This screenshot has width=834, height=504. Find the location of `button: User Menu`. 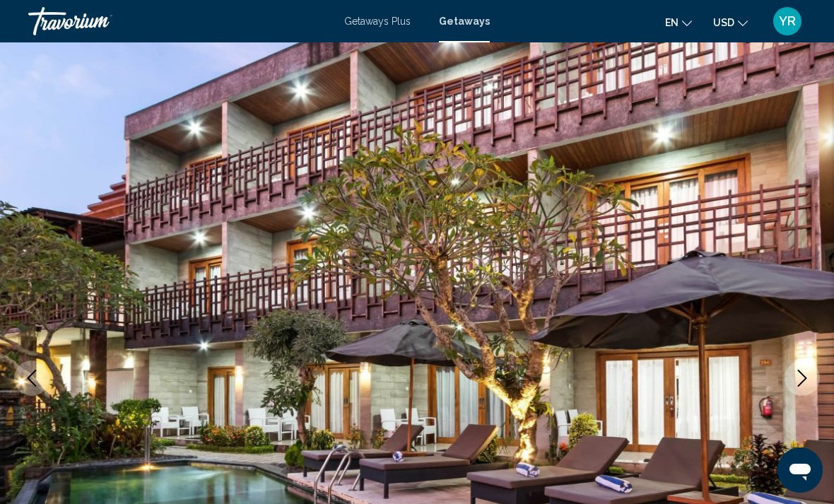

button: User Menu is located at coordinates (787, 21).